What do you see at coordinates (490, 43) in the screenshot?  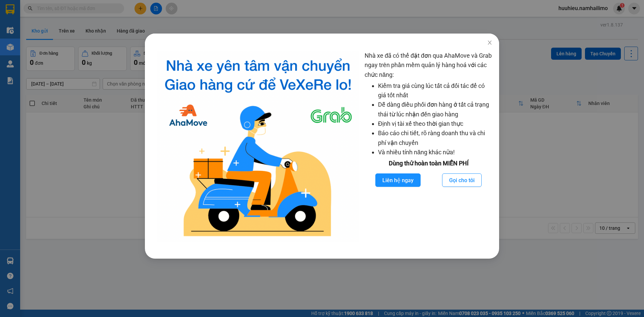 I see `span: close` at bounding box center [490, 43].